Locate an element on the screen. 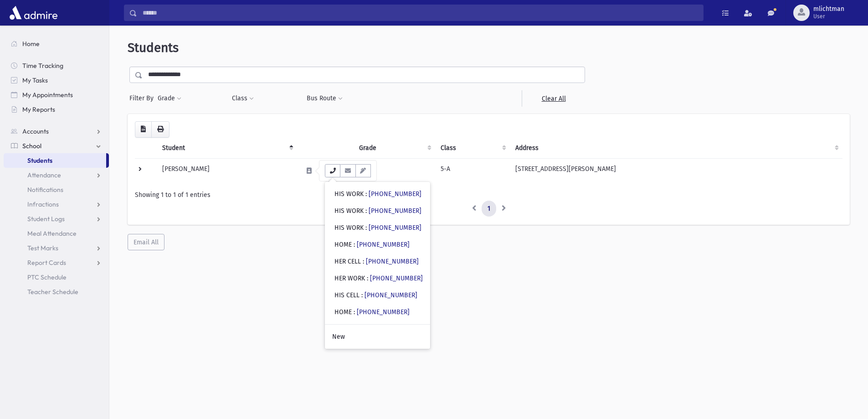 The width and height of the screenshot is (868, 419). span: My Appointments is located at coordinates (47, 95).